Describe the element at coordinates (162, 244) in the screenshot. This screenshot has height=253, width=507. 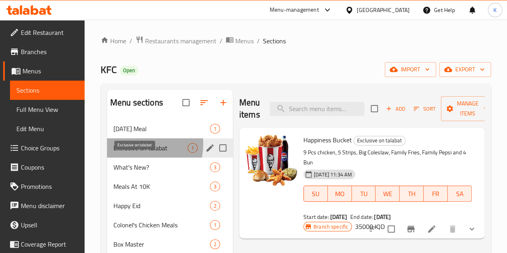
I see `span: Box Master` at that location.